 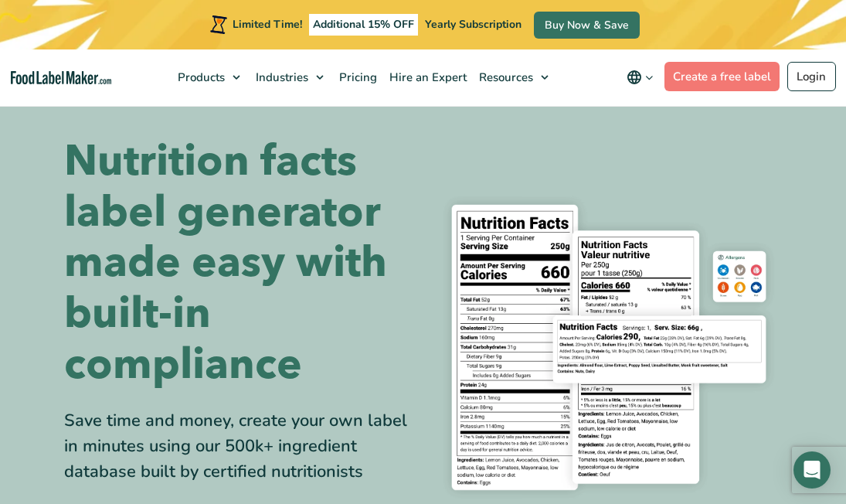 What do you see at coordinates (356, 77) in the screenshot?
I see `a: Pricing` at bounding box center [356, 77].